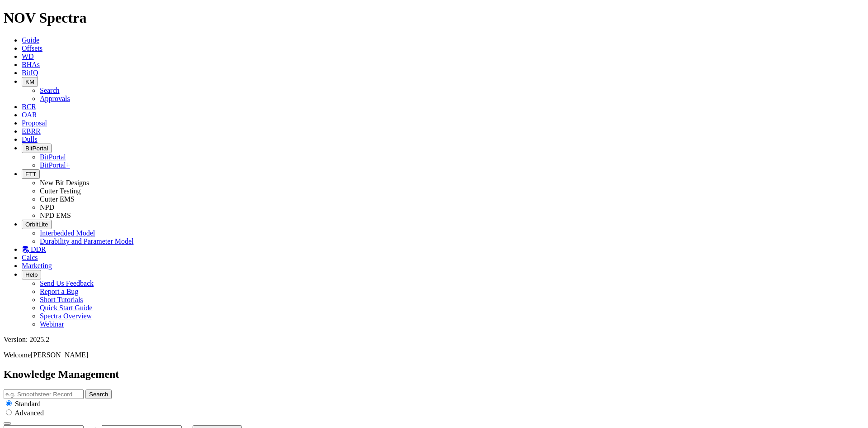  Describe the element at coordinates (64, 183) in the screenshot. I see `a: New Bit Designs` at that location.